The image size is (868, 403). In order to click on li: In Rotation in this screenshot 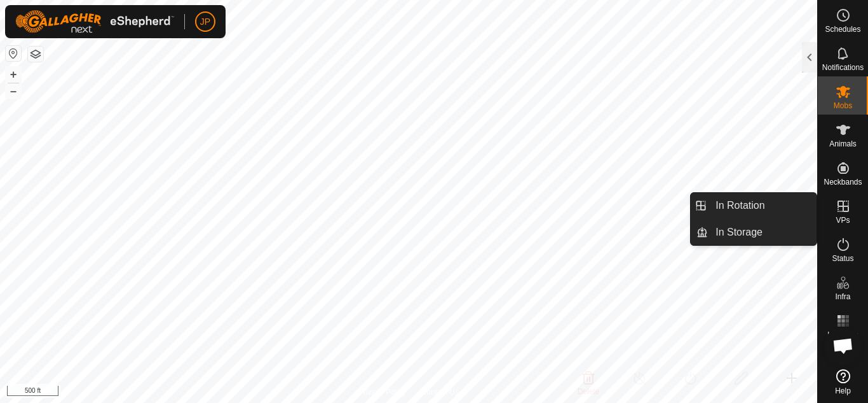, I will do `click(754, 206)`.